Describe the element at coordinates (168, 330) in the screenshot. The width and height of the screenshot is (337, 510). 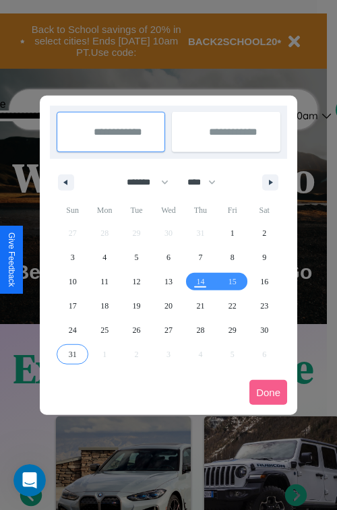
I see `button: 27` at that location.